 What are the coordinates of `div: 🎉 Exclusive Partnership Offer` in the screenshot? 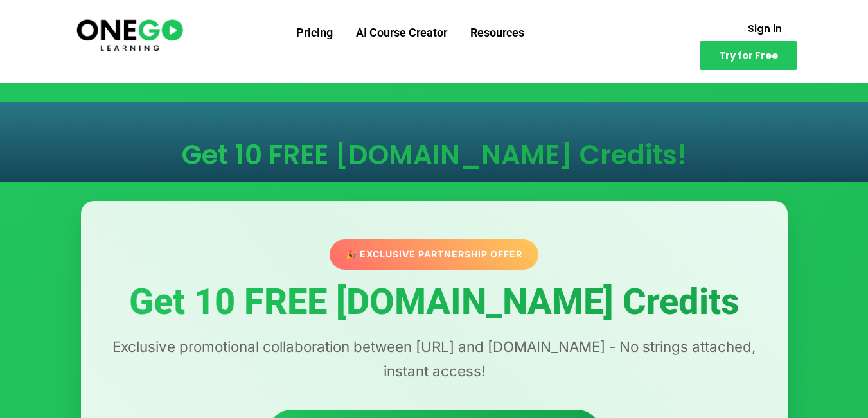 It's located at (434, 254).